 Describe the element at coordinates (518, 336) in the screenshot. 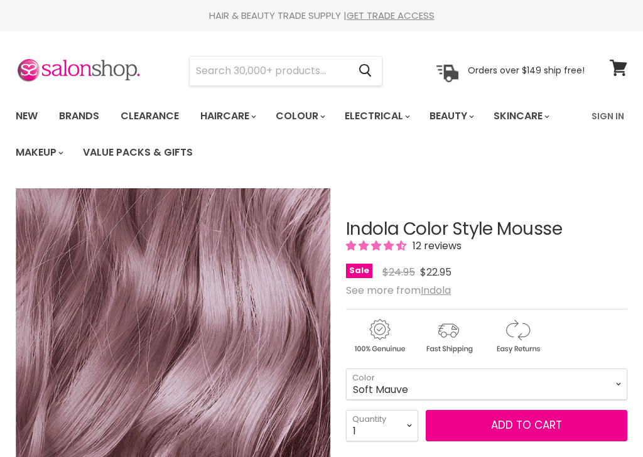

I see `img: returns.gif` at that location.